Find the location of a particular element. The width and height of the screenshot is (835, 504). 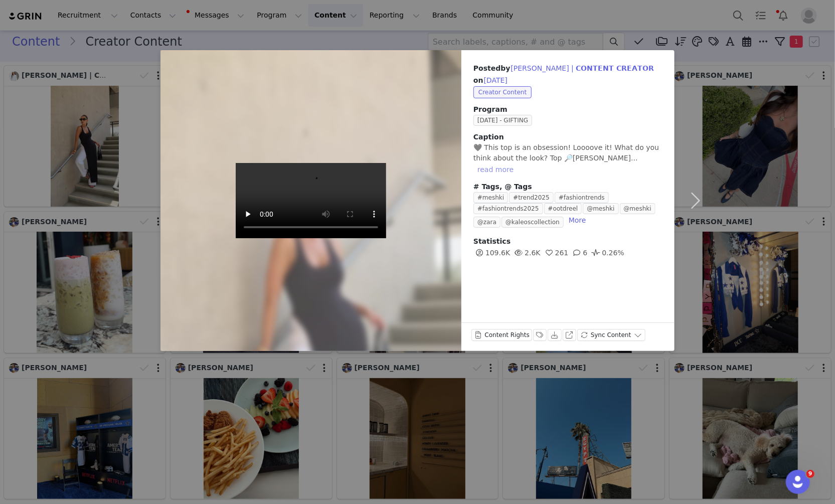

button: Sync Content is located at coordinates (611, 335).